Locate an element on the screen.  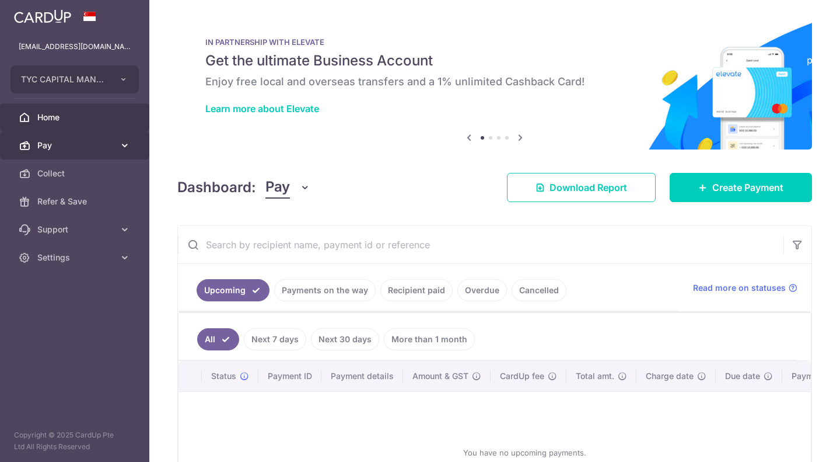
span: Amount & GST is located at coordinates (441, 376).